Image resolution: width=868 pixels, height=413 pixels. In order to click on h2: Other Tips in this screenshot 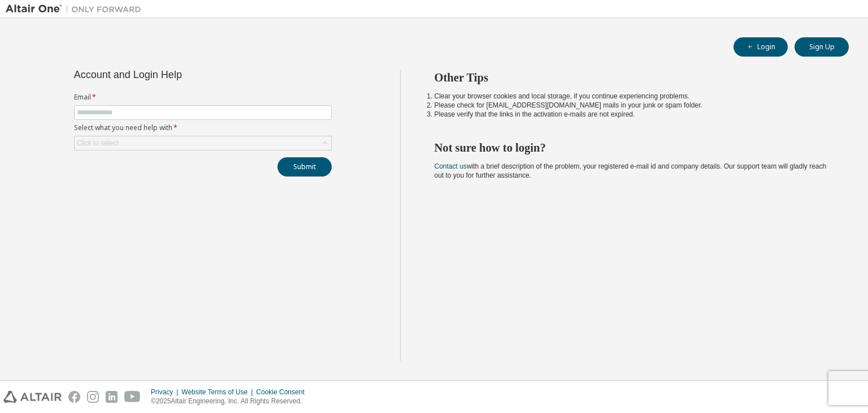, I will do `click(632, 78)`.